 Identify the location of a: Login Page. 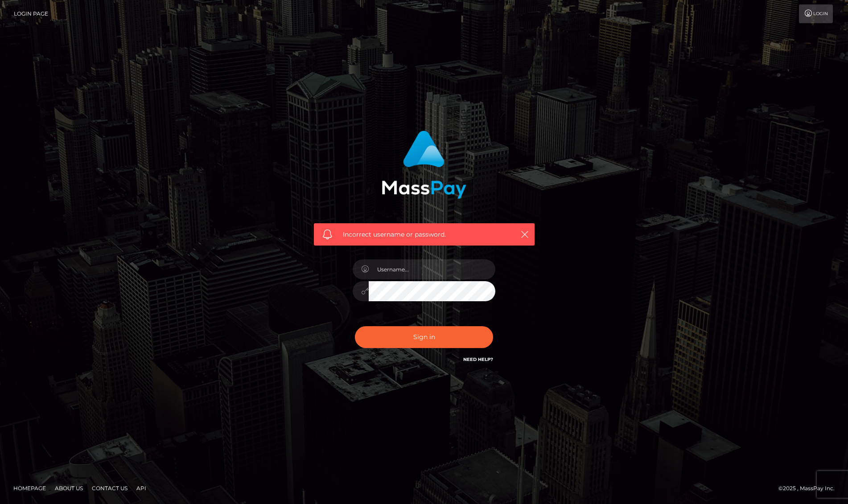
(31, 14).